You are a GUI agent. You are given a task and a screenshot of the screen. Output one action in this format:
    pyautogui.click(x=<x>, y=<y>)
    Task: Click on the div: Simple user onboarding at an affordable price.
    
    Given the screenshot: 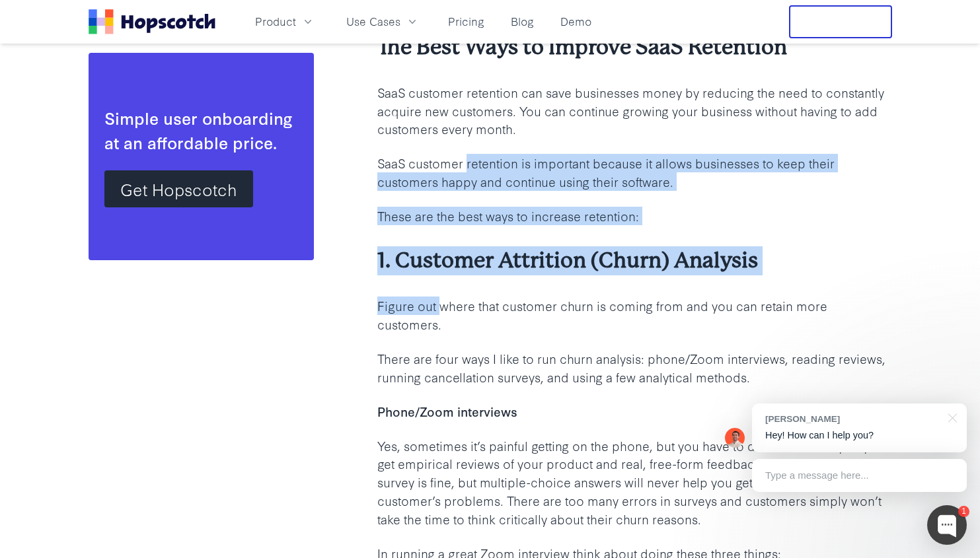 What is the action you would take?
    pyautogui.click(x=201, y=130)
    